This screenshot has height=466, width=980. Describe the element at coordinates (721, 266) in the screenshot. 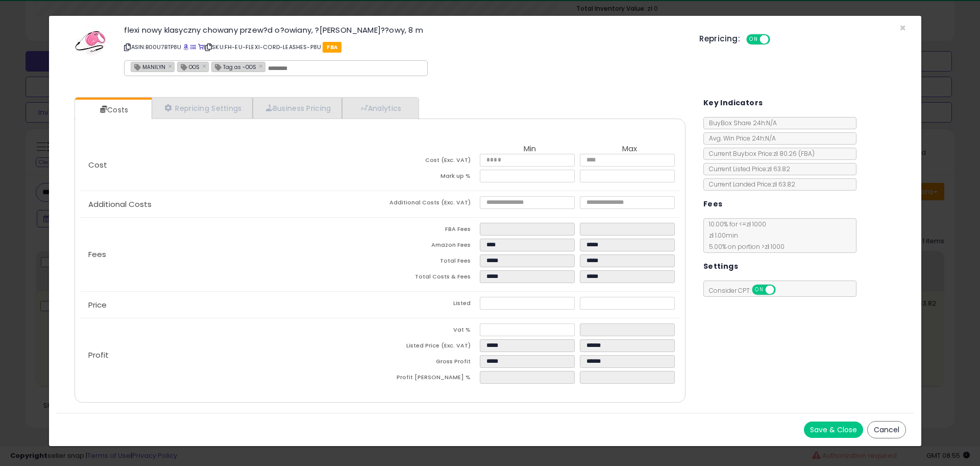

I see `h5: Settings` at that location.